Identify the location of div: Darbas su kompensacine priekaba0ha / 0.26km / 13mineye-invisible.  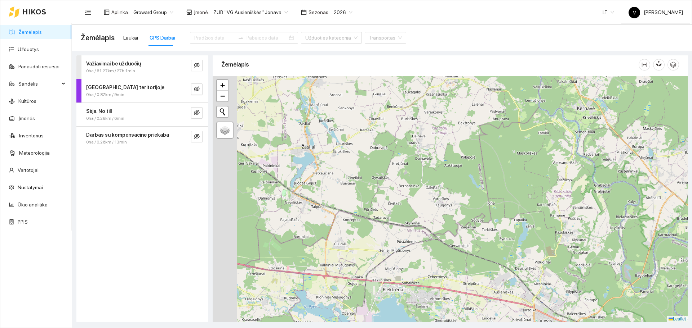
(142, 138).